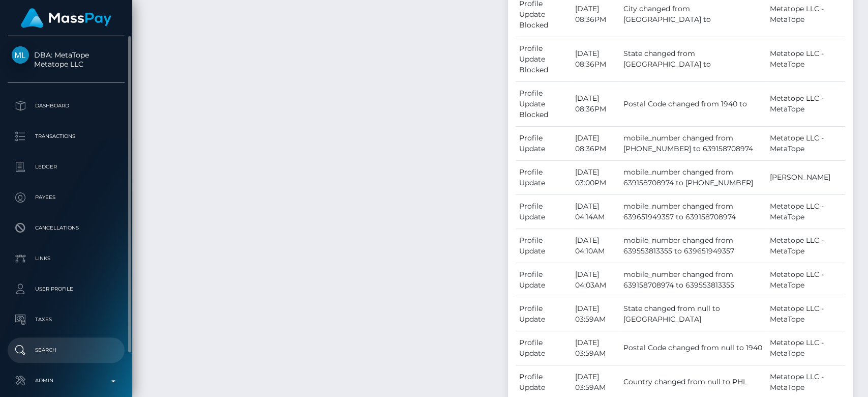 The width and height of the screenshot is (868, 397). What do you see at coordinates (66, 106) in the screenshot?
I see `a: Dashboard` at bounding box center [66, 106].